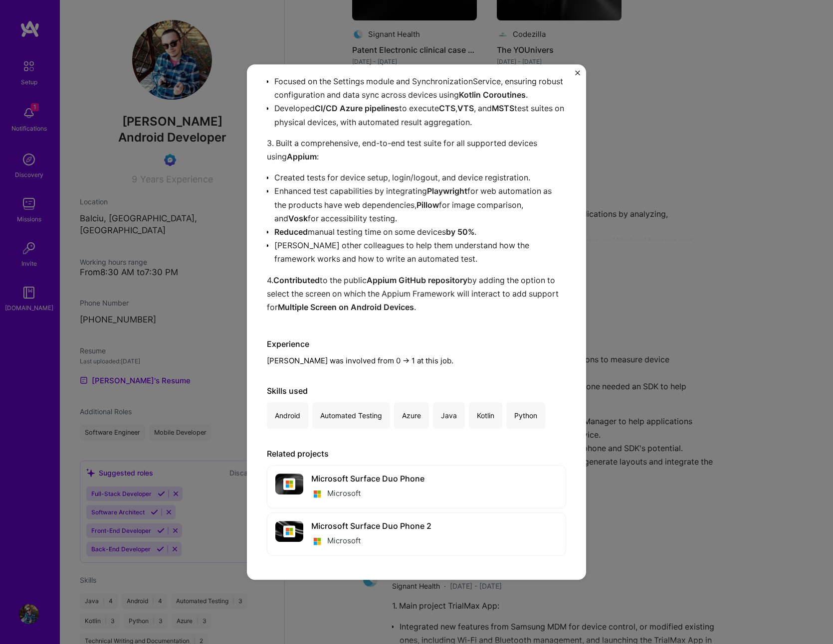  Describe the element at coordinates (485, 416) in the screenshot. I see `div: Kotlin` at that location.